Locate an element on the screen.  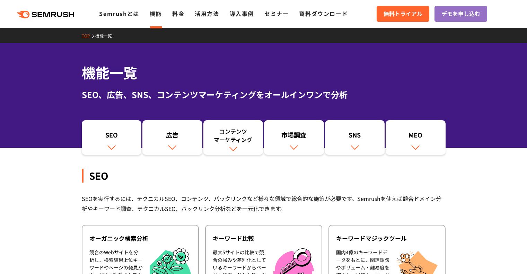
a: TOP is located at coordinates (88, 35).